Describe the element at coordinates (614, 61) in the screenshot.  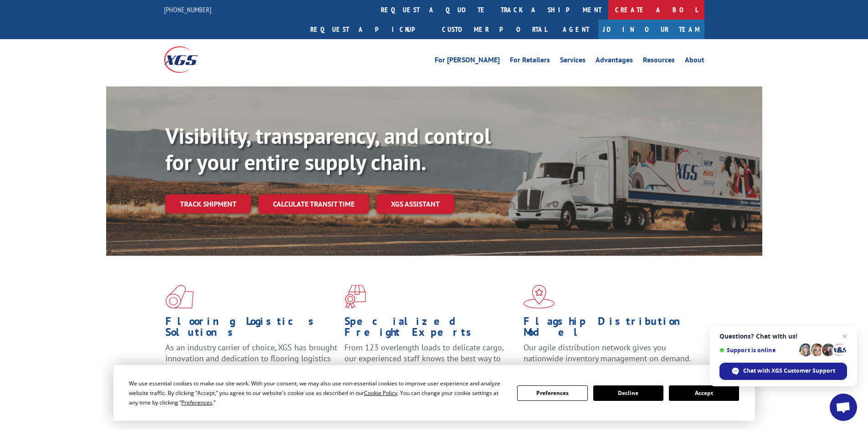
I see `a: Advantages` at that location.